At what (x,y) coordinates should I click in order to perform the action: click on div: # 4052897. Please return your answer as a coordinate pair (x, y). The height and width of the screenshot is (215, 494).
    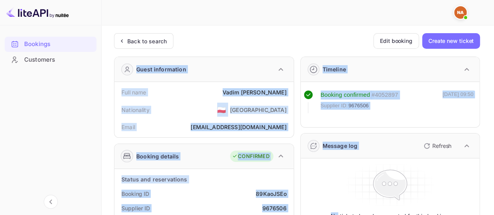
    Looking at the image, I should click on (385, 95).